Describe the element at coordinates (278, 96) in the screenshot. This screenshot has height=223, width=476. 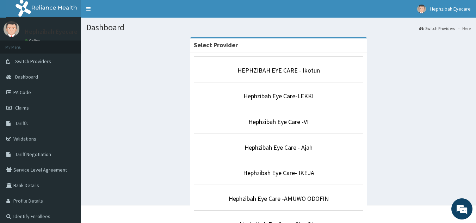
I see `a: Hephzibah Eye Care-LEKKI` at that location.